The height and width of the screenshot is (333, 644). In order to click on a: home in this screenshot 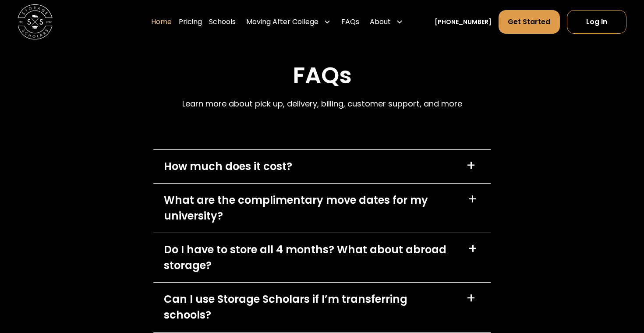, I will do `click(35, 22)`.